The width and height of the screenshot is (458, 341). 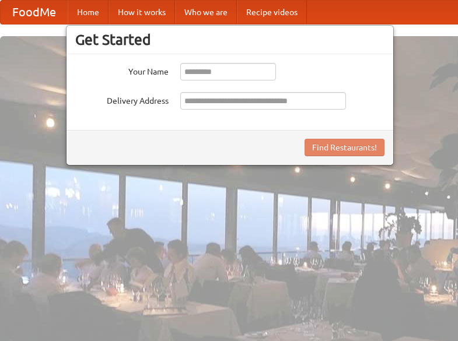 I want to click on a: How it works, so click(x=142, y=12).